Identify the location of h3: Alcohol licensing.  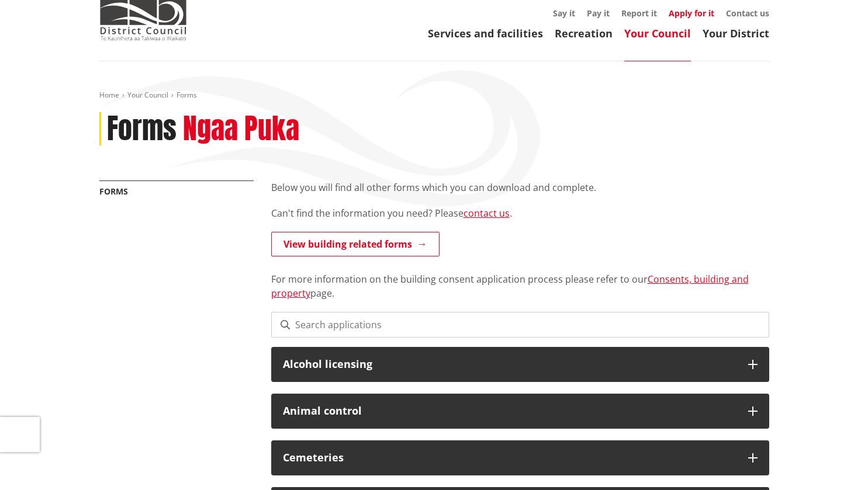
(510, 364).